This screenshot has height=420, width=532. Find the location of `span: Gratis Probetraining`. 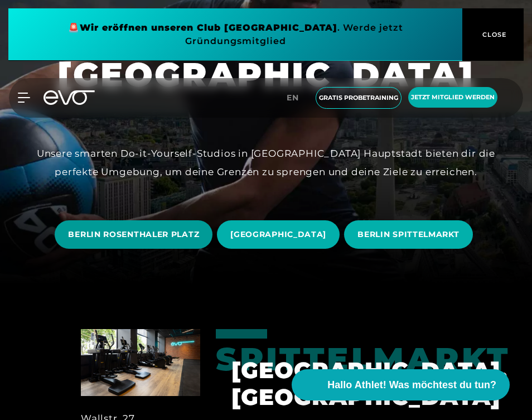

span: Gratis Probetraining is located at coordinates (358, 97).